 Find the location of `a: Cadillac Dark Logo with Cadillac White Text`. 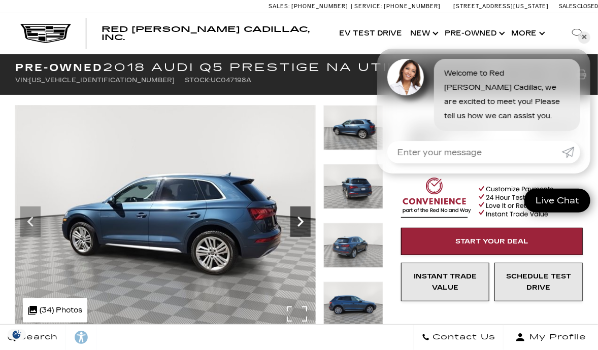

a: Cadillac Dark Logo with Cadillac White Text is located at coordinates (46, 33).